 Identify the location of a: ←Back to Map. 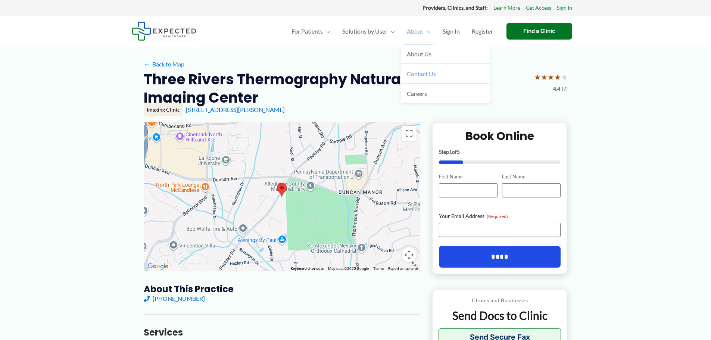
(164, 64).